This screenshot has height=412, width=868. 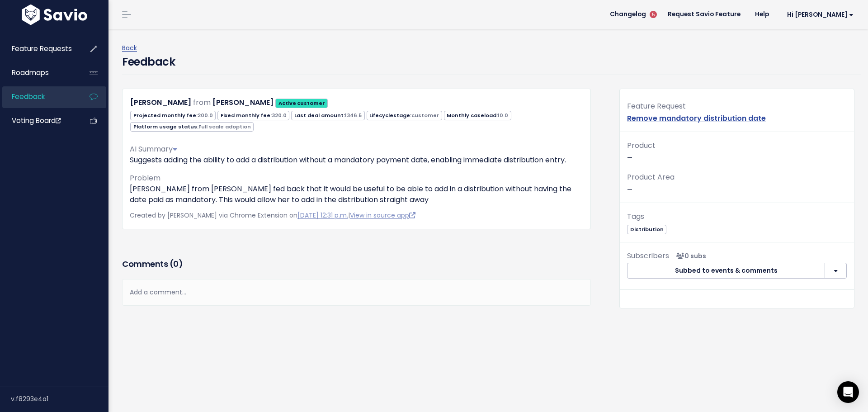 I want to click on a: View in source app, so click(x=383, y=215).